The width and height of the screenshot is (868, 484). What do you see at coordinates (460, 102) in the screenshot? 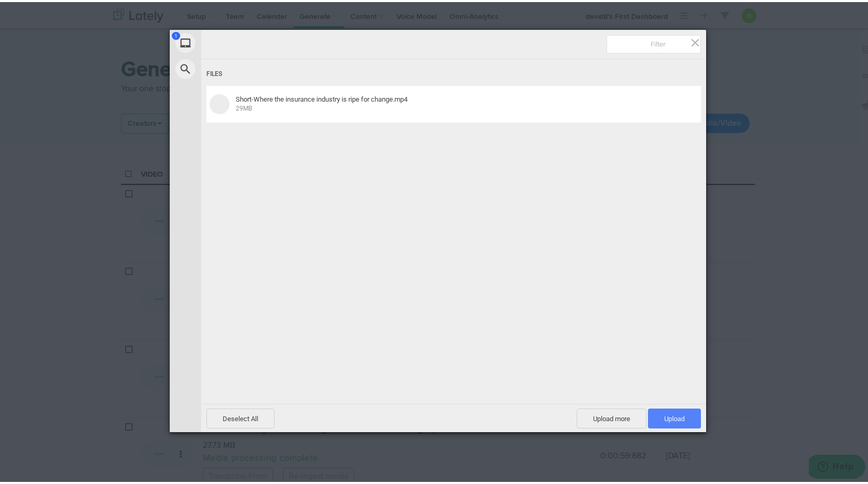
I see `div: Short-Where the insurance industry is ripe for change.mp4` at bounding box center [460, 102].